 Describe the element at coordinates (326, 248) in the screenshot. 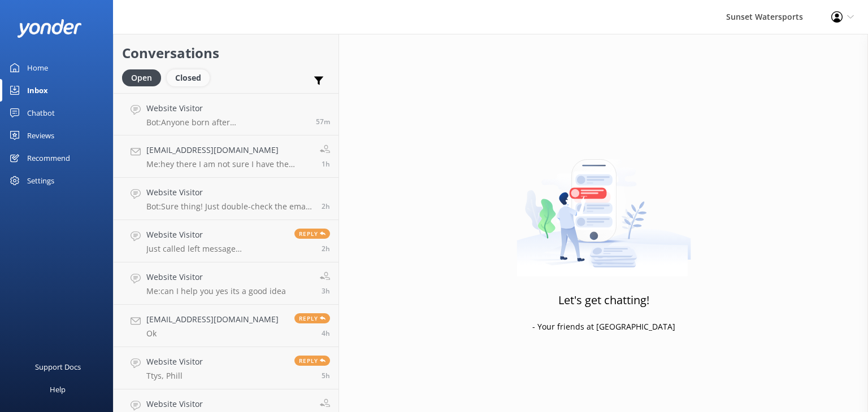

I see `span: Oct 11 2025 10:31am (UTC -05:00) America/Cancun` at that location.